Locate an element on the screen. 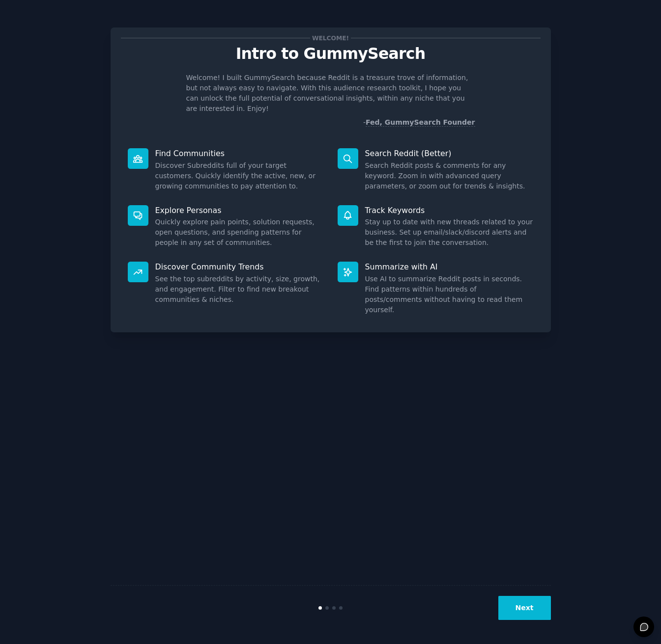 This screenshot has width=661, height=644. dd: Use AI to summarize Reddit posts in seconds. Find patterns within hundreds of posts/comments with... is located at coordinates (449, 294).